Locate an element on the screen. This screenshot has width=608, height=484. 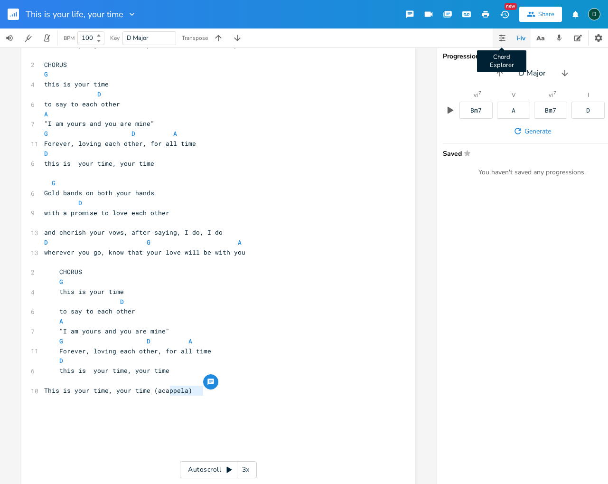
div: Key is located at coordinates (115, 38).